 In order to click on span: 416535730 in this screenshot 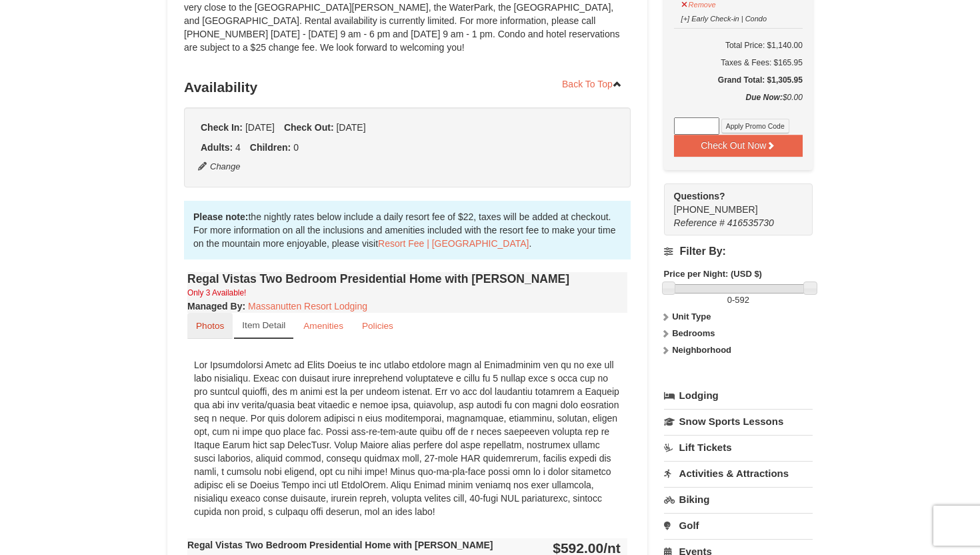, I will do `click(750, 223)`.